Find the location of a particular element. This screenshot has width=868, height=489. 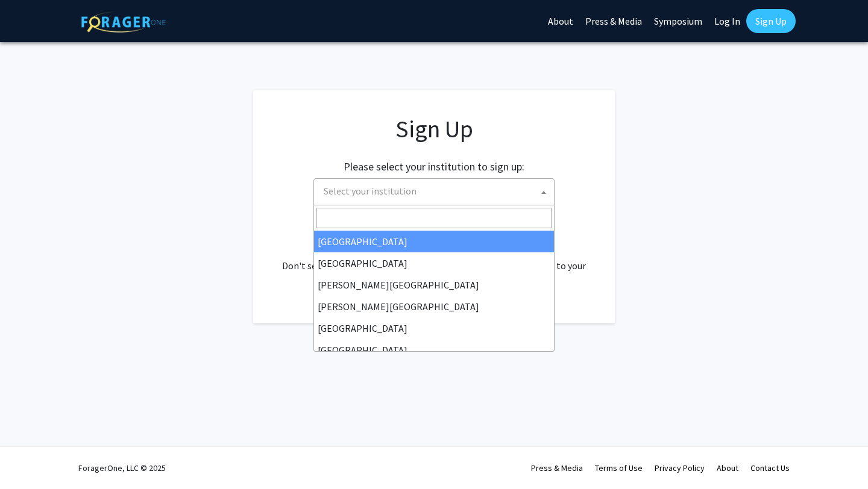

a: Privacy Policy is located at coordinates (680, 468).